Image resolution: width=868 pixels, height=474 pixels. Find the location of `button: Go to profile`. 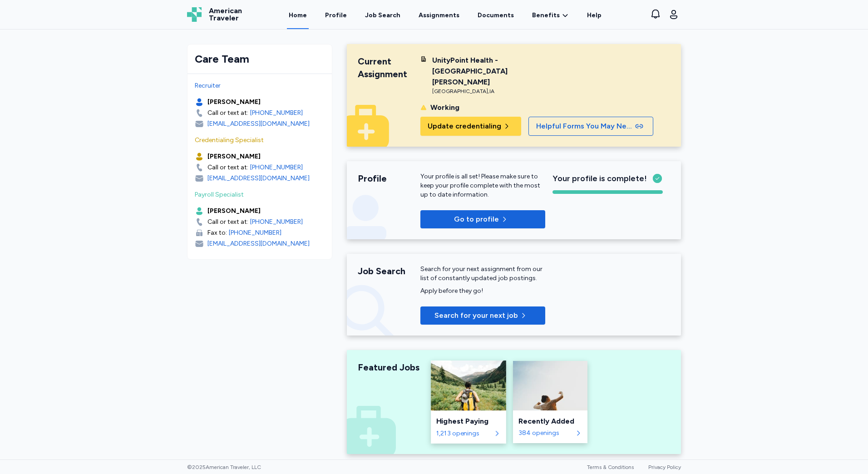

button: Go to profile is located at coordinates (483, 219).